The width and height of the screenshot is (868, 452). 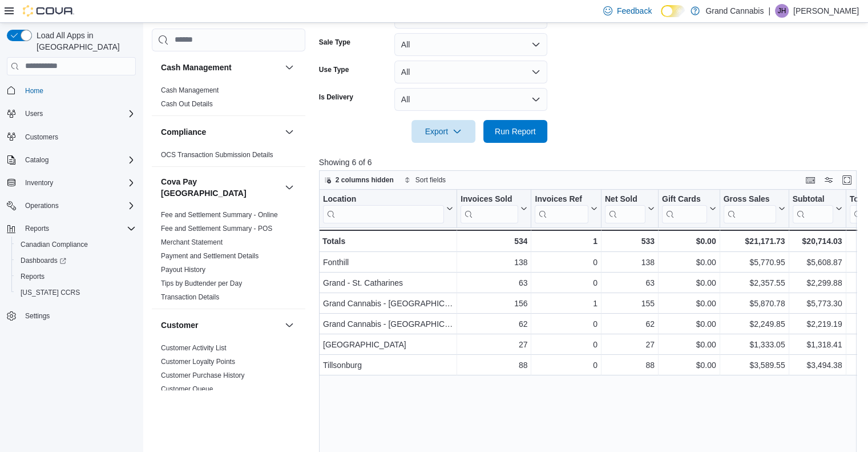 I want to click on input: Dark Mode, so click(x=673, y=11).